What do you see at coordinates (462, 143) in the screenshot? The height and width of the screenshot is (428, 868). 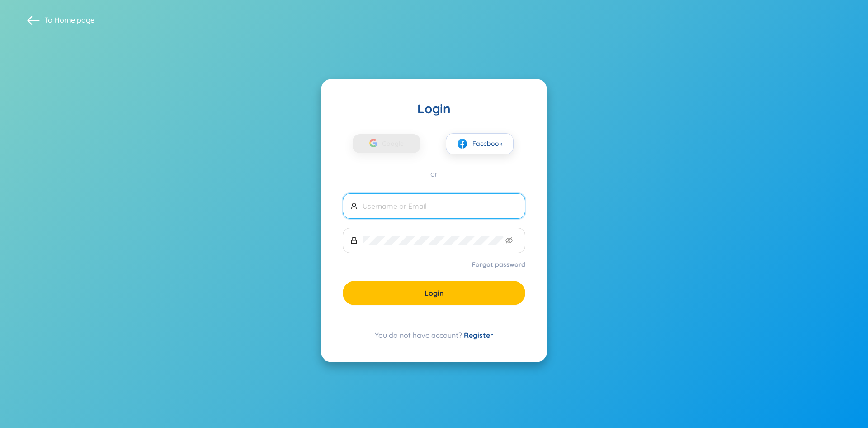 I see `img: facebook` at bounding box center [462, 143].